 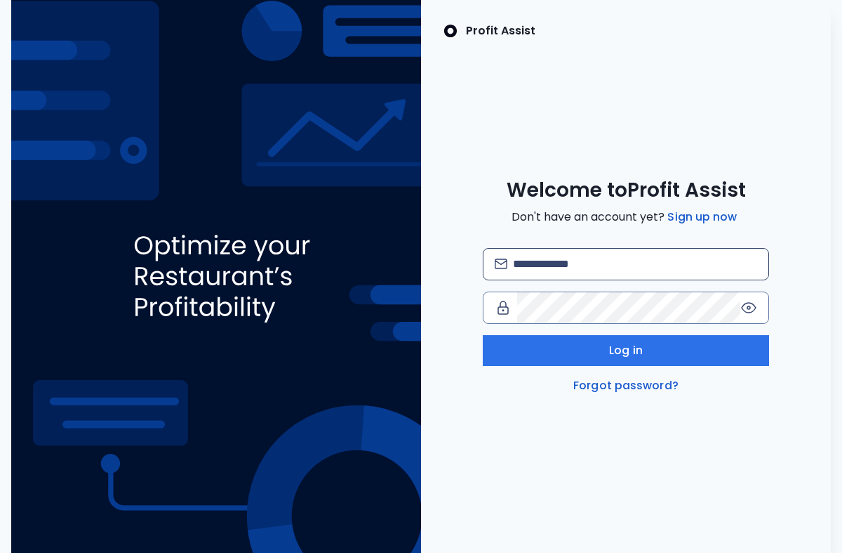 I want to click on img: email, so click(x=501, y=263).